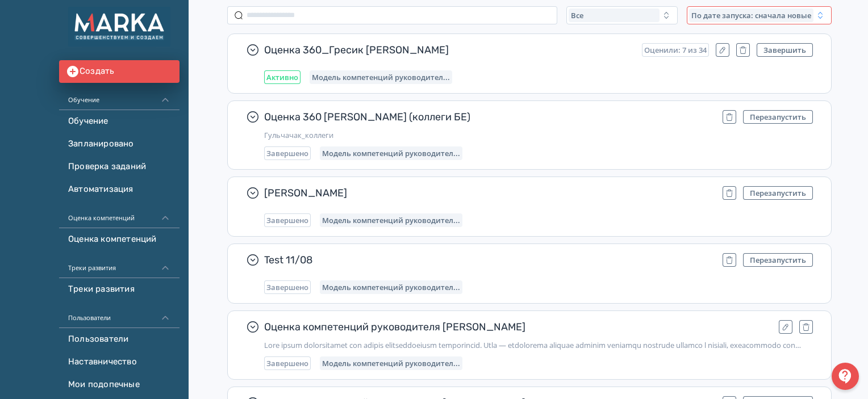  What do you see at coordinates (488, 260) in the screenshot?
I see `span: Test 11/08` at bounding box center [488, 260].